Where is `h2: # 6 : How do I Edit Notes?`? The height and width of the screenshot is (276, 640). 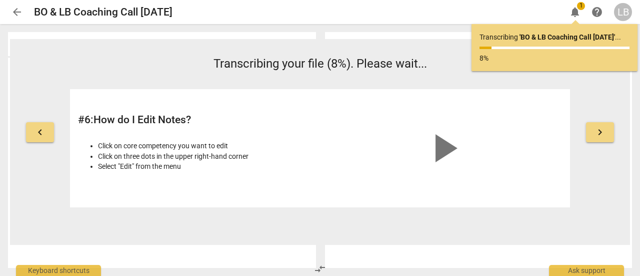
h2: # 6 : How do I Edit Notes? is located at coordinates (197, 120).